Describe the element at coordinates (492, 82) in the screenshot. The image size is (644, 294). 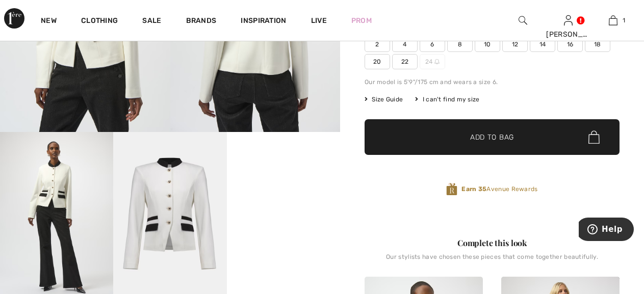
I see `div: Our model is 5'9"/175 cm and wears a size 6.` at that location.